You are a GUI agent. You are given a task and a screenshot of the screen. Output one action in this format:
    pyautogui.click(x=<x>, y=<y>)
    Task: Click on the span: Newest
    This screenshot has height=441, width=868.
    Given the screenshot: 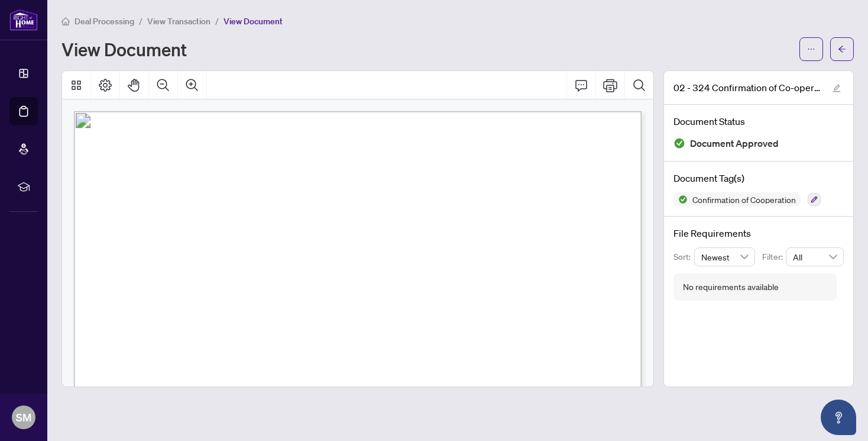 What is the action you would take?
    pyautogui.click(x=725, y=256)
    